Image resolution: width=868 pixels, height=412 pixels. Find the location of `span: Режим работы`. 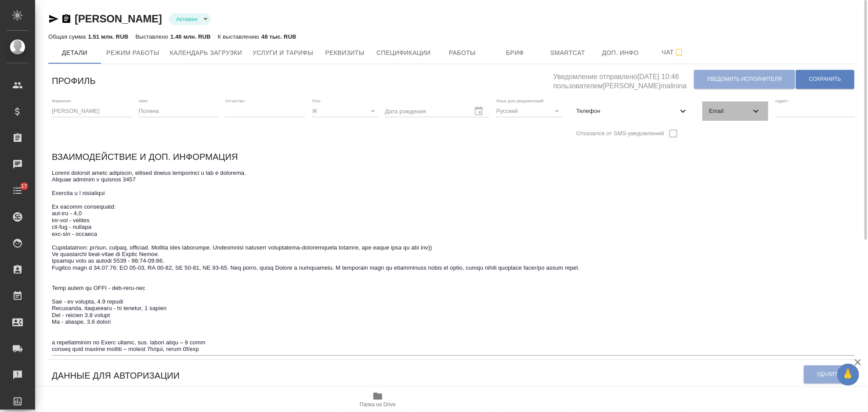

span: Режим работы is located at coordinates (133, 53).